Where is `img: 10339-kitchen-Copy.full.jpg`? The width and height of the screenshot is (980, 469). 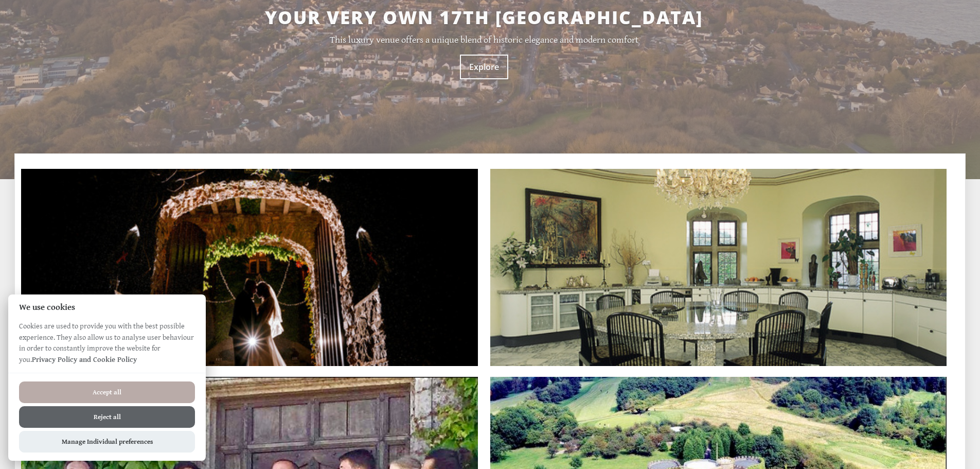
img: 10339-kitchen-Copy.full.jpg is located at coordinates (719, 267).